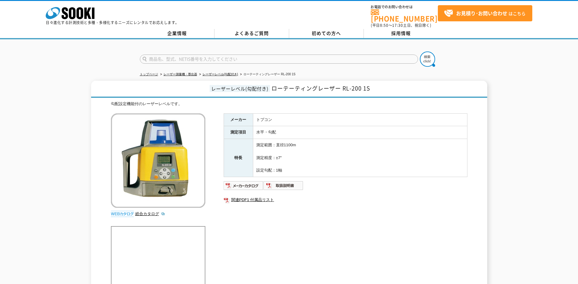  Describe the element at coordinates (398, 25) in the screenshot. I see `span: 17:30` at that location.